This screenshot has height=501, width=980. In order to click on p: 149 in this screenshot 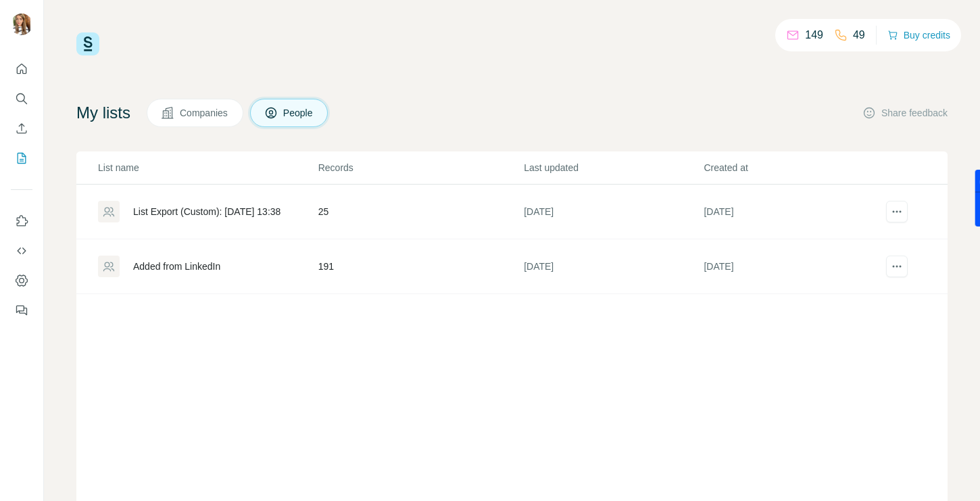, I will do `click(813, 35)`.